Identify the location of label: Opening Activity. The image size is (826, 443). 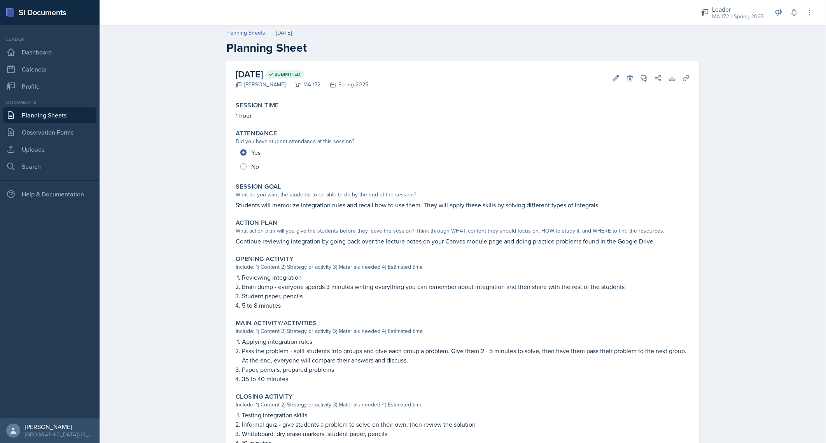
(264, 259).